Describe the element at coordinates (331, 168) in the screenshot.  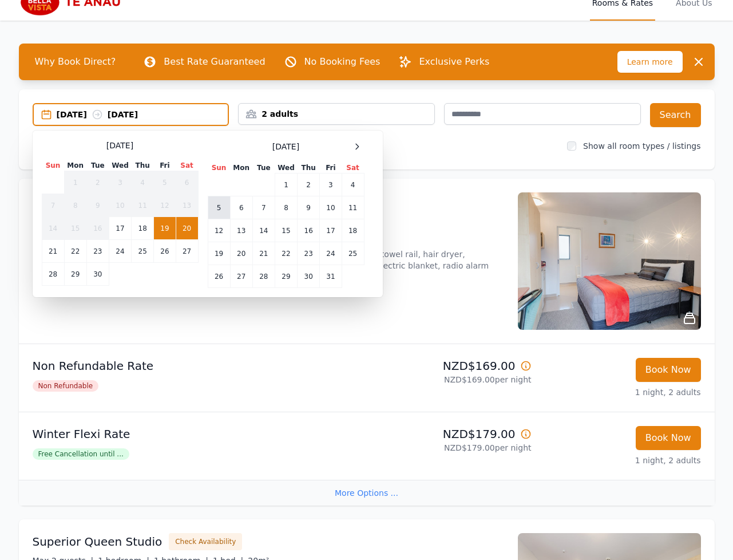
I see `th: Fri` at that location.